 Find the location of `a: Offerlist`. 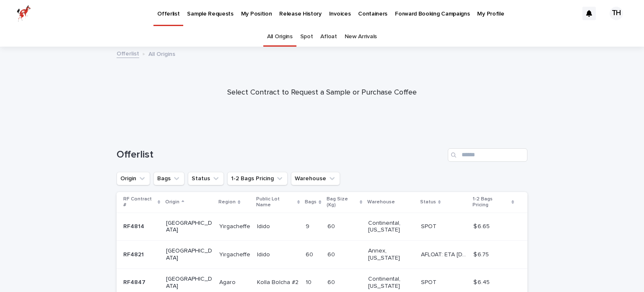

a: Offerlist is located at coordinates (128, 53).